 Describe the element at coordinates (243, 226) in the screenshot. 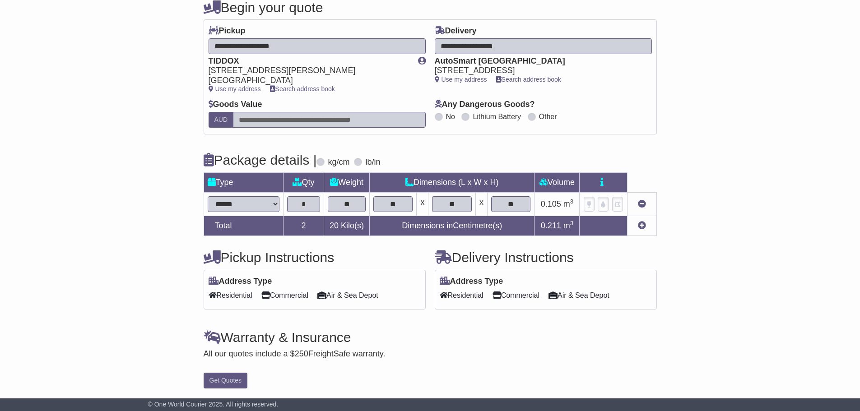

I see `td: Total` at that location.